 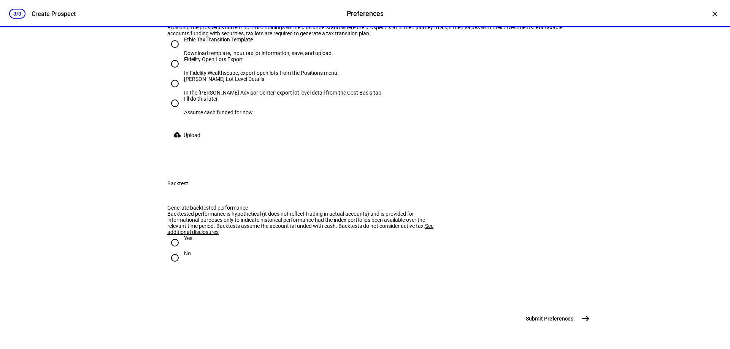 I want to click on div: No, so click(x=187, y=254).